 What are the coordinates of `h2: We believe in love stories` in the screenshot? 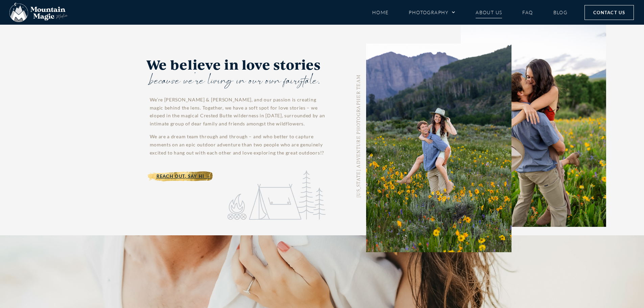 It's located at (236, 65).